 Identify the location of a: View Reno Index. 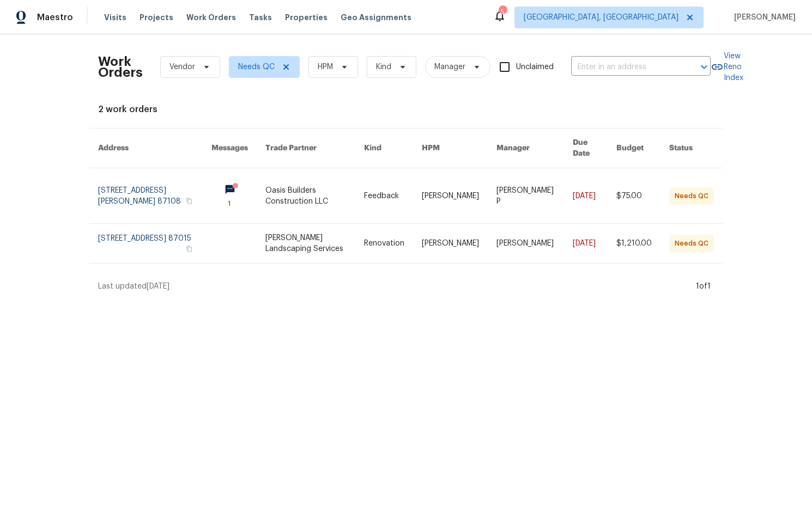
(727, 67).